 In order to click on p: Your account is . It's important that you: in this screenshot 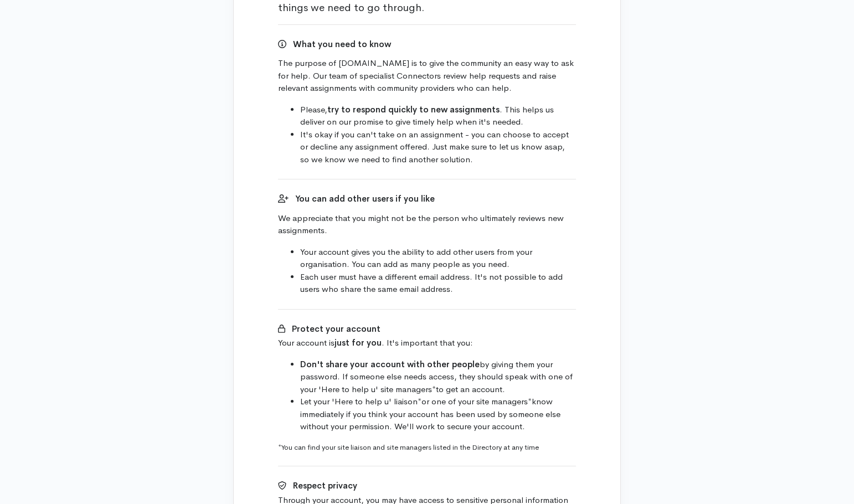, I will do `click(427, 343)`.